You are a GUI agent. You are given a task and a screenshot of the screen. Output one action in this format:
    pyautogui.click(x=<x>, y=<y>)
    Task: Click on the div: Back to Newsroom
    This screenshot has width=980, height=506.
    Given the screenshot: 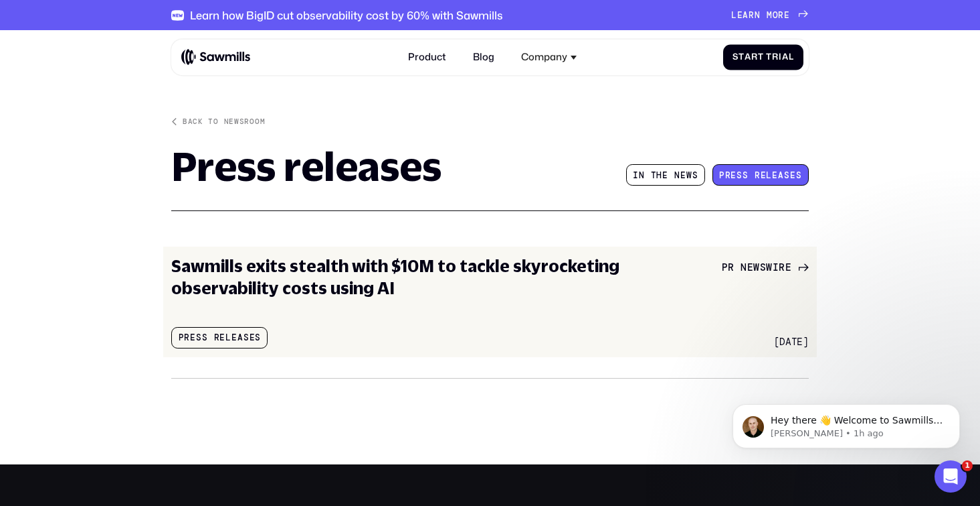 What is the action you would take?
    pyautogui.click(x=224, y=121)
    